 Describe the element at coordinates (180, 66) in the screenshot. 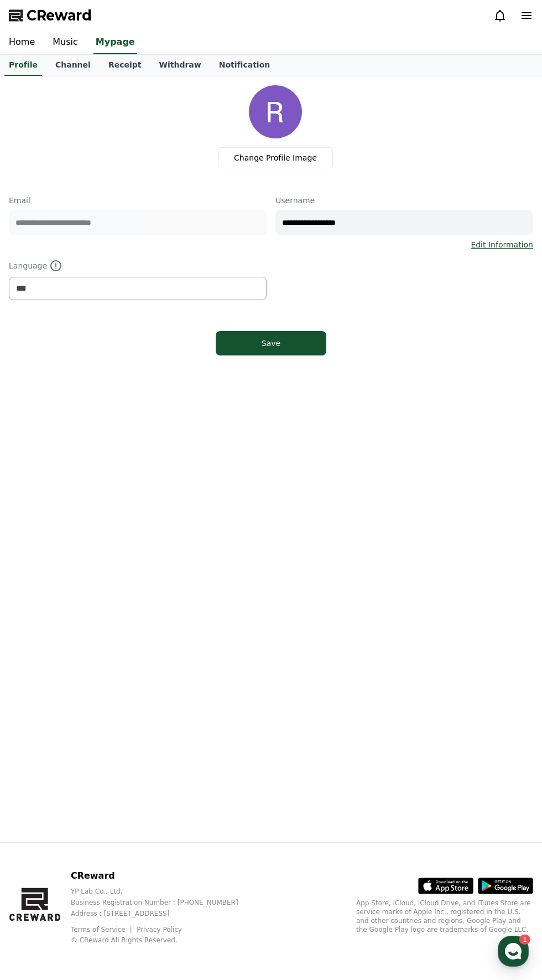

I see `a: Withdraw` at that location.